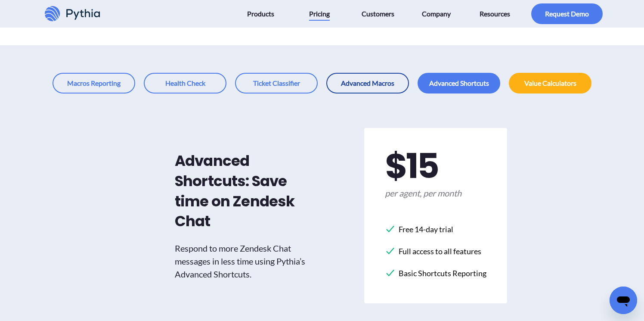 The image size is (644, 321). I want to click on span: Customers, so click(378, 14).